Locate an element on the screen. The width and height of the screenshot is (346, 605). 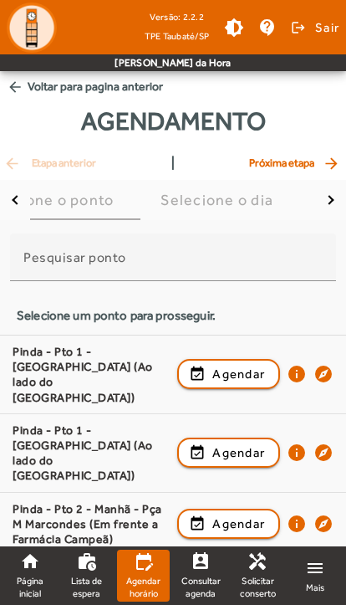
span: TPE Taubaté/SP is located at coordinates (177, 36).